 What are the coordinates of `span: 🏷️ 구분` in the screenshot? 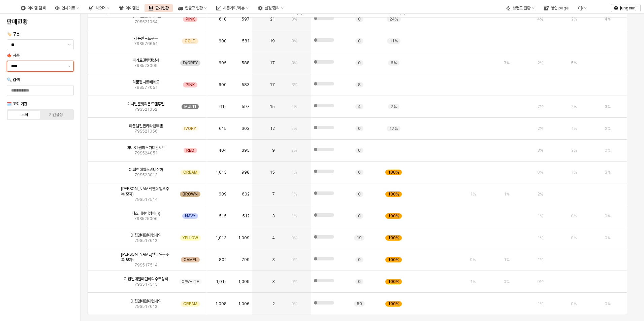 It's located at (13, 34).